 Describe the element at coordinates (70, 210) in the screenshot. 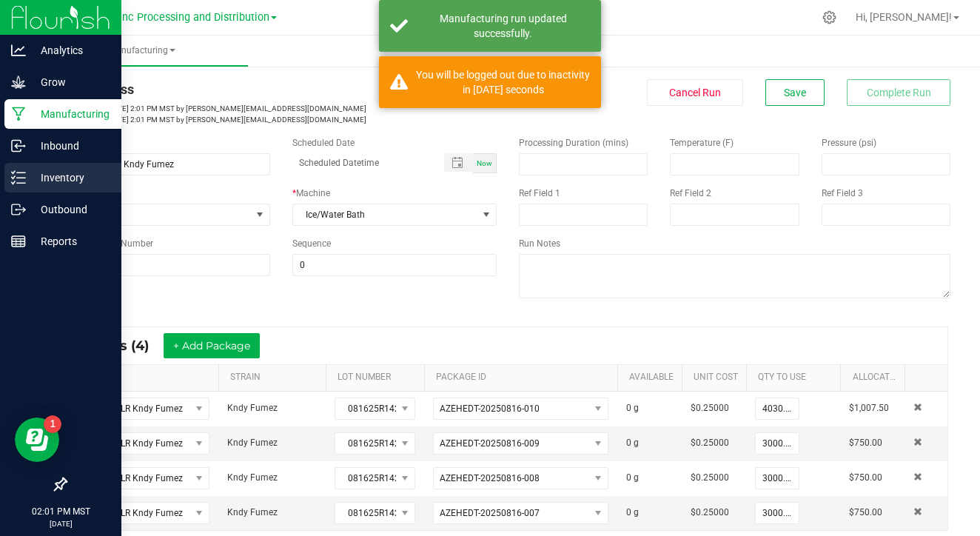

I see `p: Outbound` at that location.